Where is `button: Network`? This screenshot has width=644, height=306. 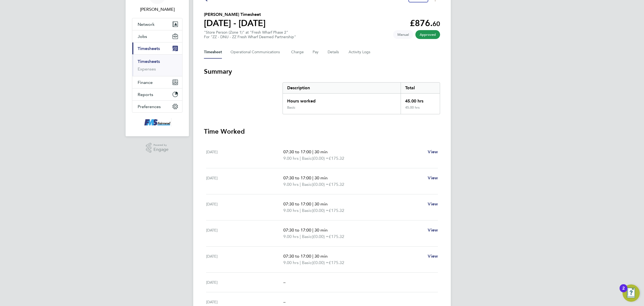
button: Network is located at coordinates (157, 24).